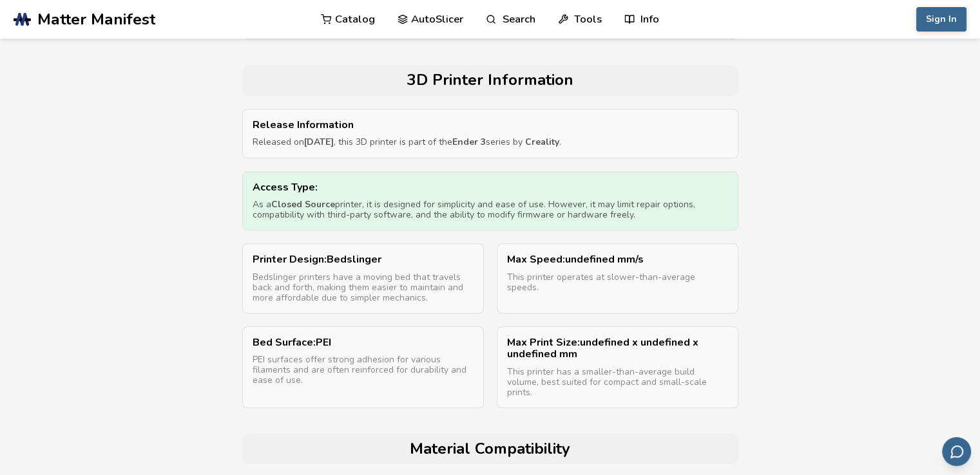  I want to click on p: As a printer, it is designed for simplicity and ease of use. However, it may limit repair options..., so click(490, 210).